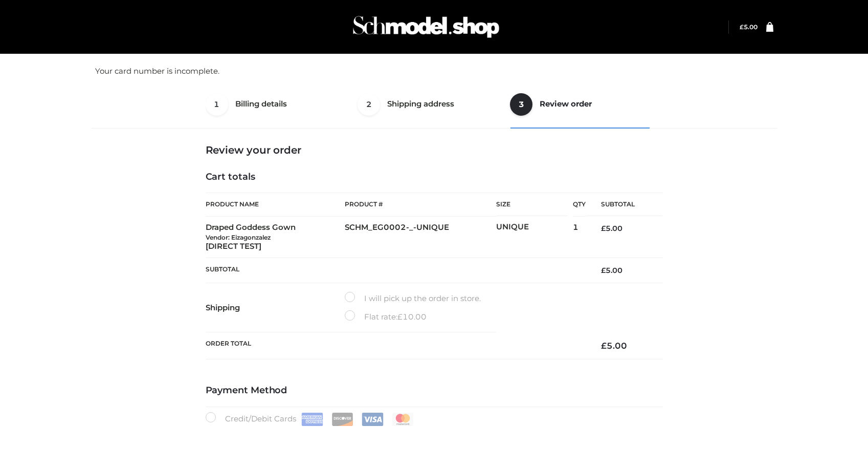 Image resolution: width=868 pixels, height=468 pixels. What do you see at coordinates (535, 236) in the screenshot?
I see `td: UNIQUE` at bounding box center [535, 236].